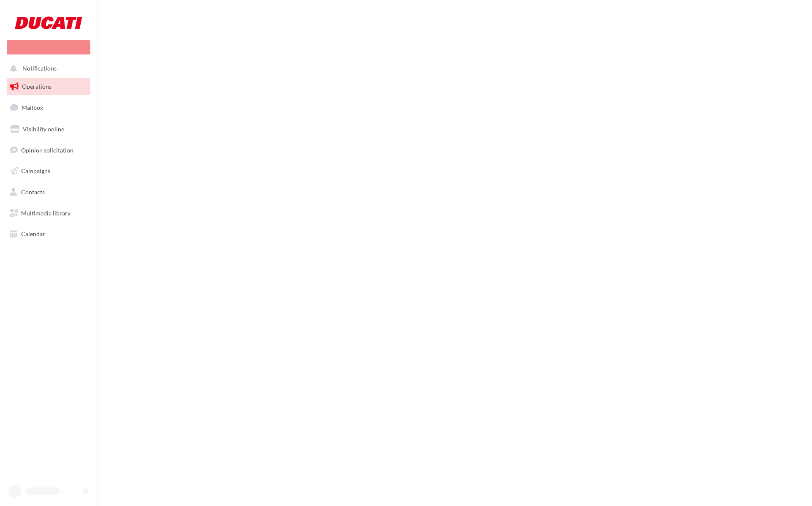  Describe the element at coordinates (43, 129) in the screenshot. I see `span: Visibility online` at that location.